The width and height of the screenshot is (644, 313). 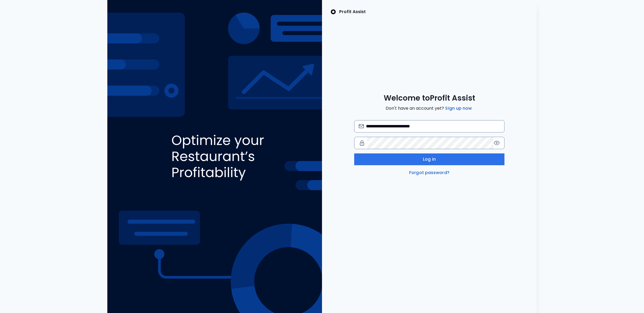 I want to click on span: Don't have an account yet?, so click(x=429, y=108).